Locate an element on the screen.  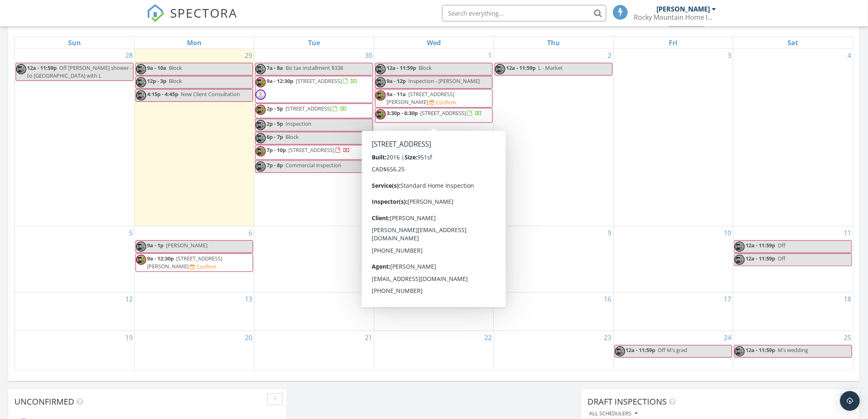
img: The Best Home Inspection Software - Spectora is located at coordinates (155, 13).